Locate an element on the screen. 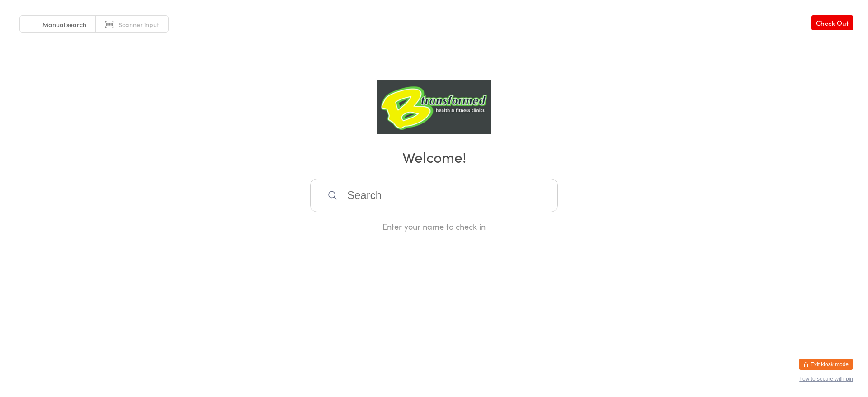 The image size is (868, 397). img: B Transformed Gym is located at coordinates (434, 107).